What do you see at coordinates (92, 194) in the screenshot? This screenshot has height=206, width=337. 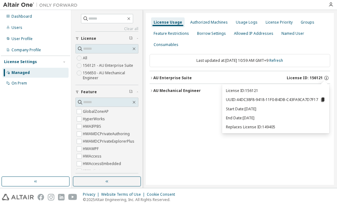 I see `div: Privacy` at bounding box center [92, 194].